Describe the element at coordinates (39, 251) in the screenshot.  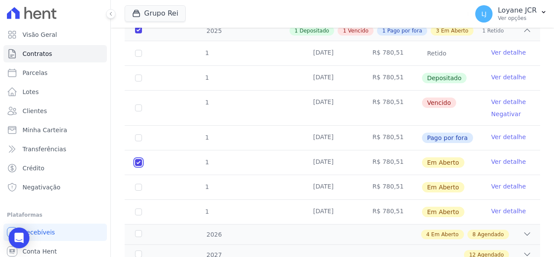
I see `span: Conta Hent` at that location.